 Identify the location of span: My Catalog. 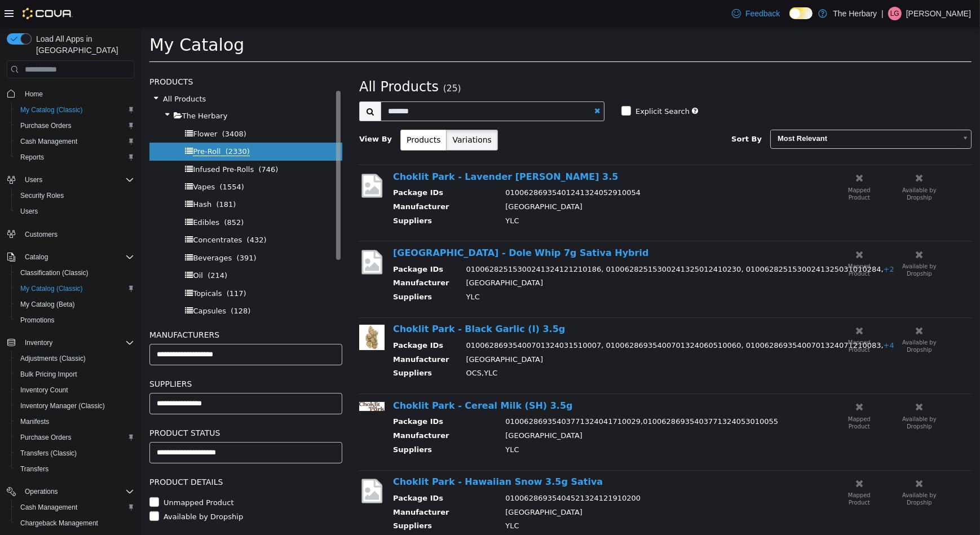
(56, 18).